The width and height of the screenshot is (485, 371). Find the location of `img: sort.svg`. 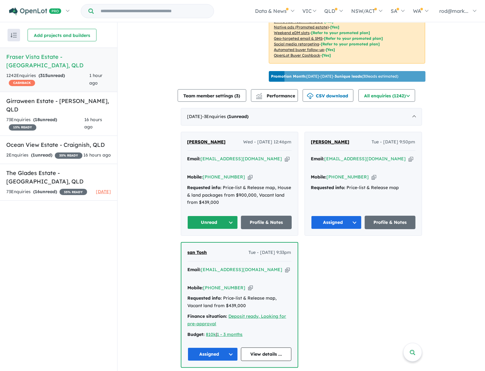

img: sort.svg is located at coordinates (14, 35).